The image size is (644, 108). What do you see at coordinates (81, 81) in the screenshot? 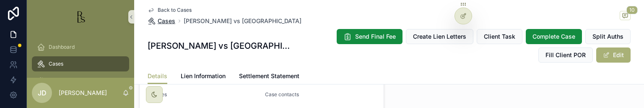
I see `a: Invoices` at bounding box center [81, 81].